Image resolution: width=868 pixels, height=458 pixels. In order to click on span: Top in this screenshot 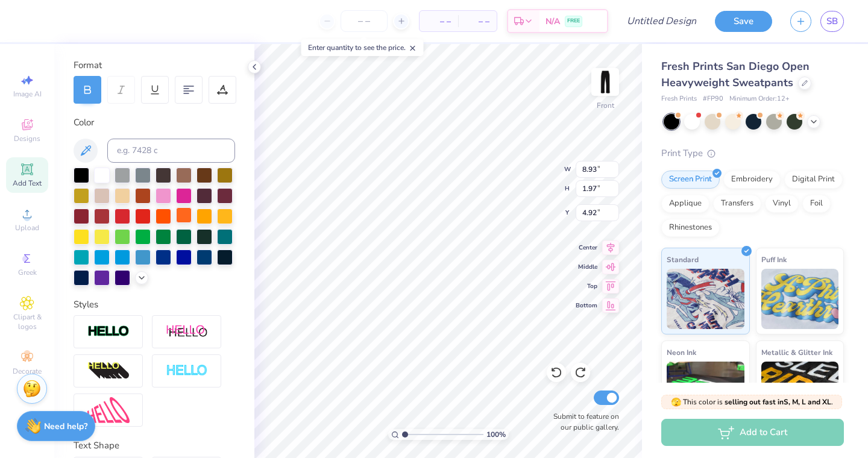, I will do `click(586, 286)`.